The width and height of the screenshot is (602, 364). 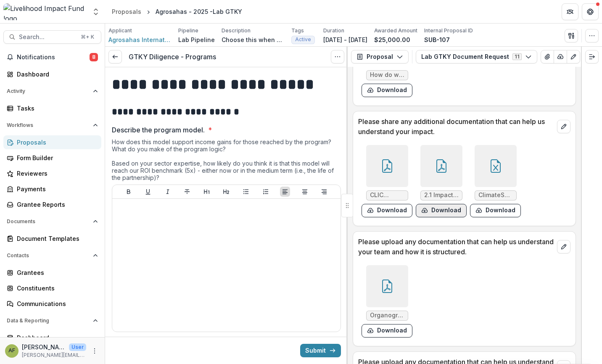 I want to click on span: Data & Reporting, so click(x=48, y=320).